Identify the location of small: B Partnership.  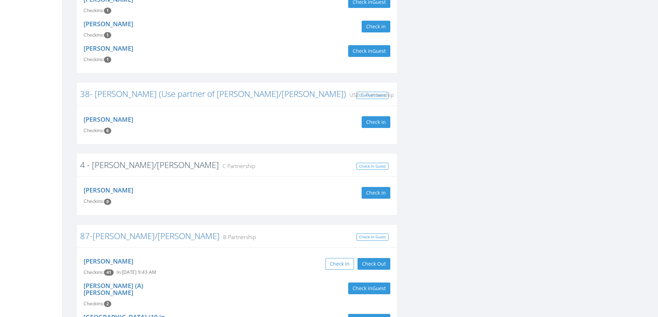
(238, 237).